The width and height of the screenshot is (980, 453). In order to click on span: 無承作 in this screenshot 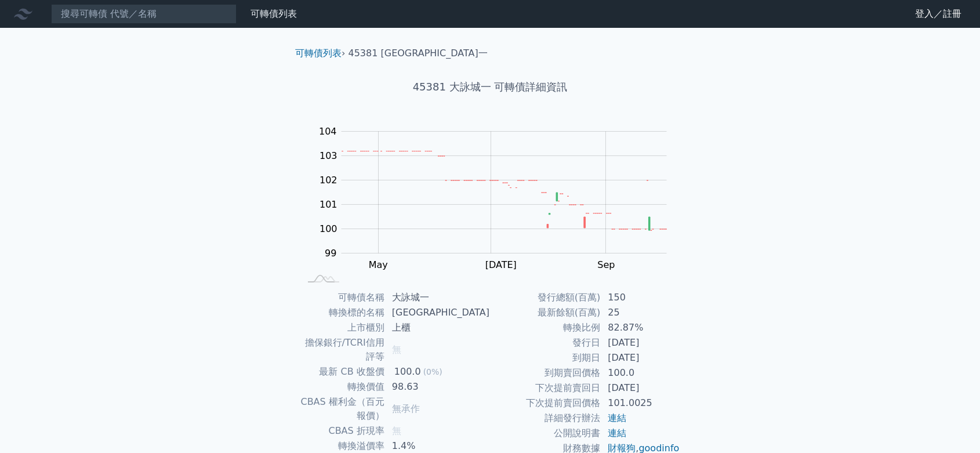, I will do `click(406, 408)`.